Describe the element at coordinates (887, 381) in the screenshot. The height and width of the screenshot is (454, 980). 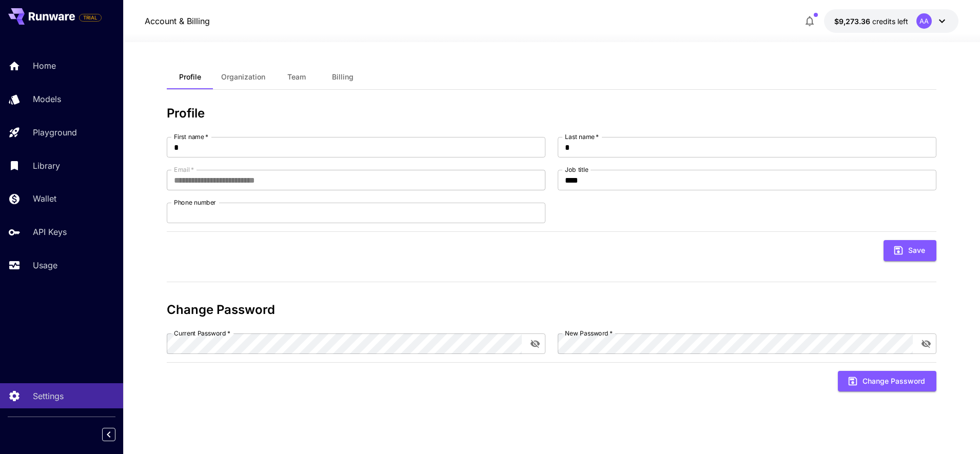
I see `button: Change Password` at that location.